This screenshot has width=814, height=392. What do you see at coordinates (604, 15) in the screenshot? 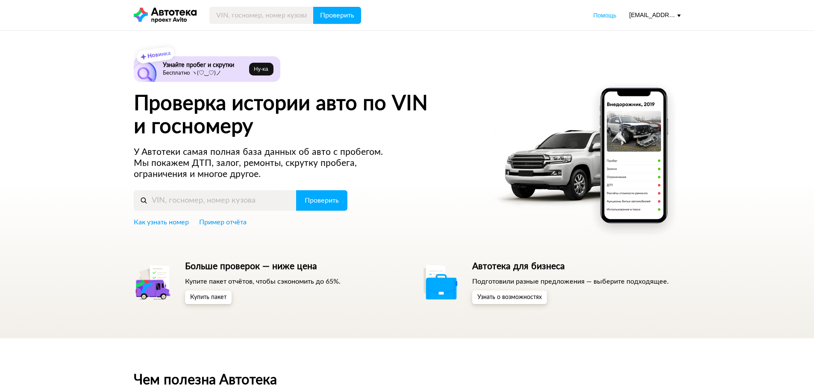
I see `a: Помощь` at bounding box center [604, 15].